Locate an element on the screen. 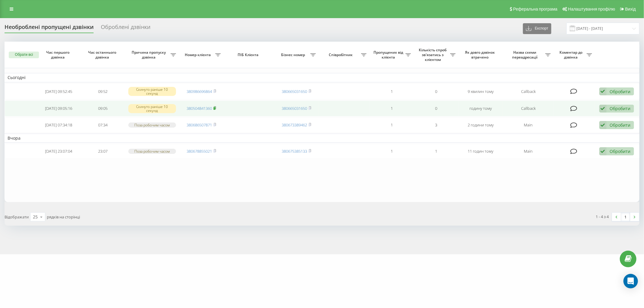 The width and height of the screenshot is (644, 308). span: Як довго дзвінок втрачено is located at coordinates (481, 54).